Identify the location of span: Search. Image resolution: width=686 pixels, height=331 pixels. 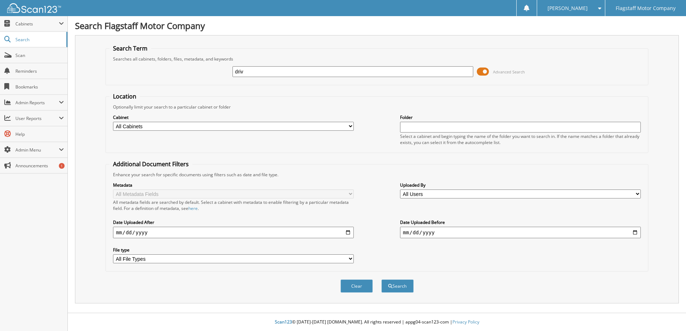
(39, 39).